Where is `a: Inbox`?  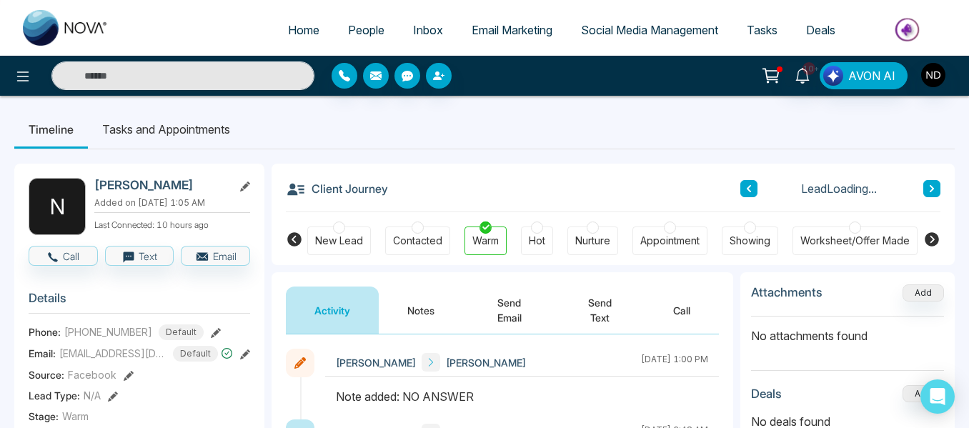 a: Inbox is located at coordinates (428, 30).